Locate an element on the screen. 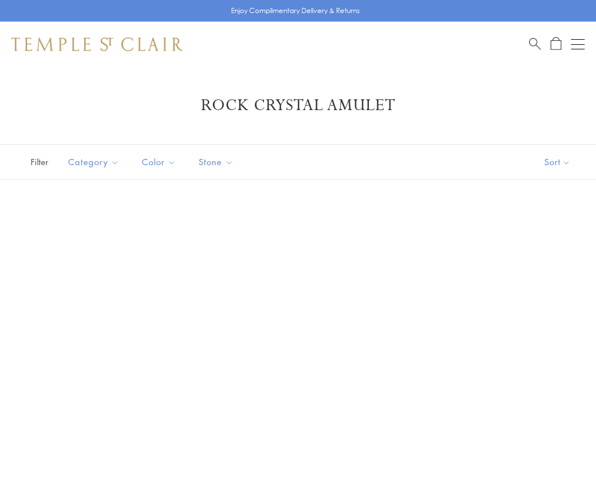 The image size is (596, 504). button: Show sort by is located at coordinates (558, 162).